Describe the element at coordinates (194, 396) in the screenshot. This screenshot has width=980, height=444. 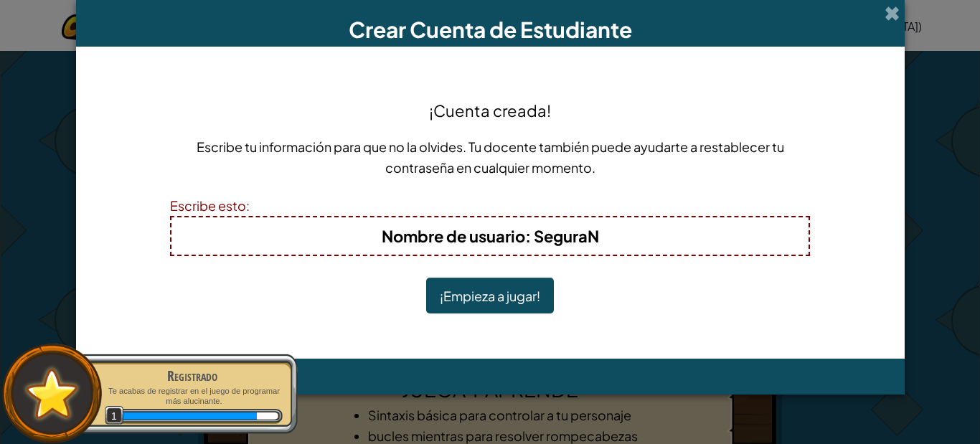
I see `font: Te acabas de registrar en el juego de programar más alucinante.` at that location.